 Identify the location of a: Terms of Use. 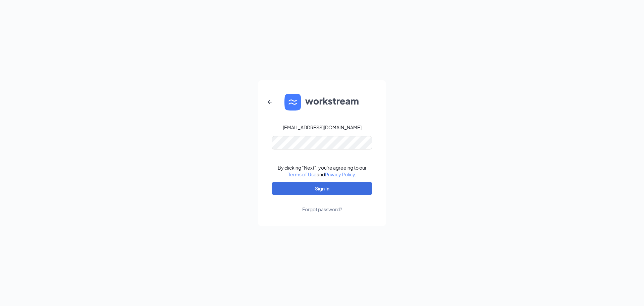
(302, 174).